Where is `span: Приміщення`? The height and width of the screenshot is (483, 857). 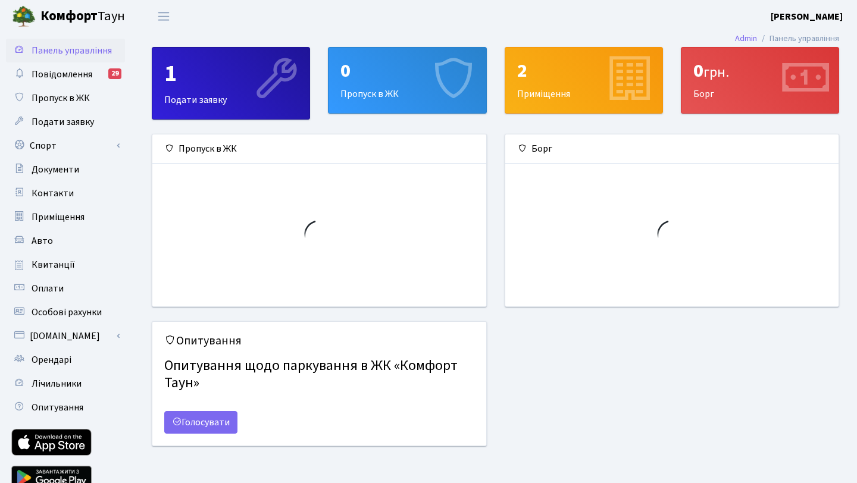 span: Приміщення is located at coordinates (58, 217).